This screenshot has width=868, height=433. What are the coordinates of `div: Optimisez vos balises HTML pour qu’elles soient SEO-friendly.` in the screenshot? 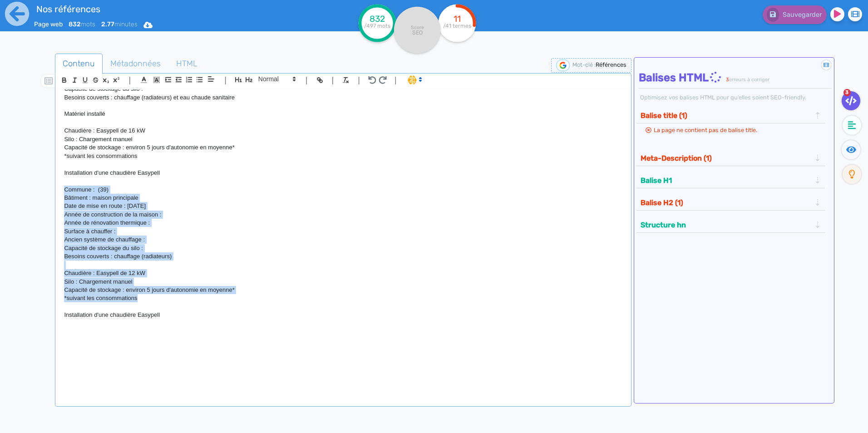 It's located at (735, 98).